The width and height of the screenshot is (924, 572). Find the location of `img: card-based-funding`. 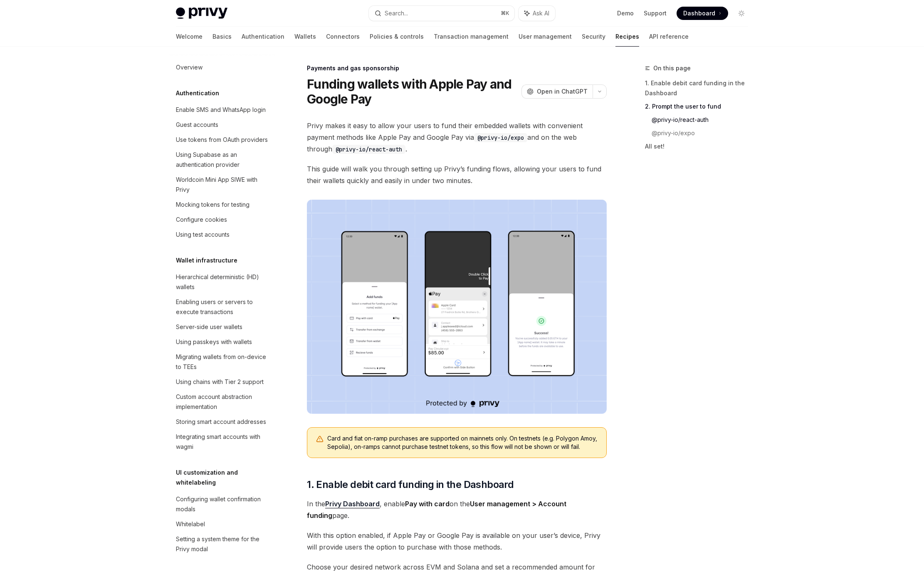

img: card-based-funding is located at coordinates (457, 306).